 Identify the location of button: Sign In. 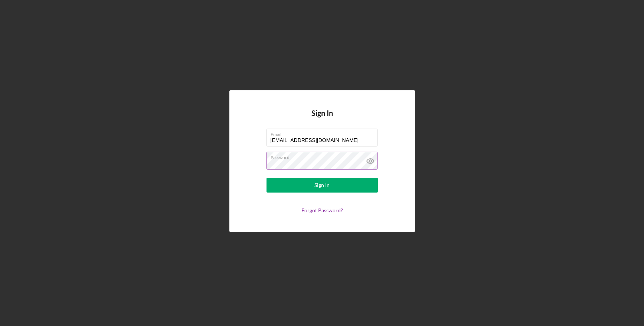
(322, 185).